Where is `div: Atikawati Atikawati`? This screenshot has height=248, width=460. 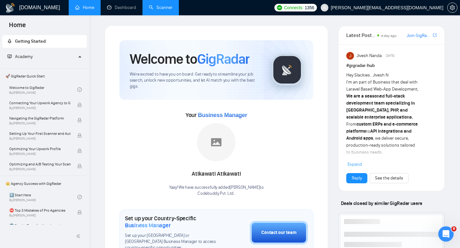
div: Atikawati Atikawati is located at coordinates (216, 174).